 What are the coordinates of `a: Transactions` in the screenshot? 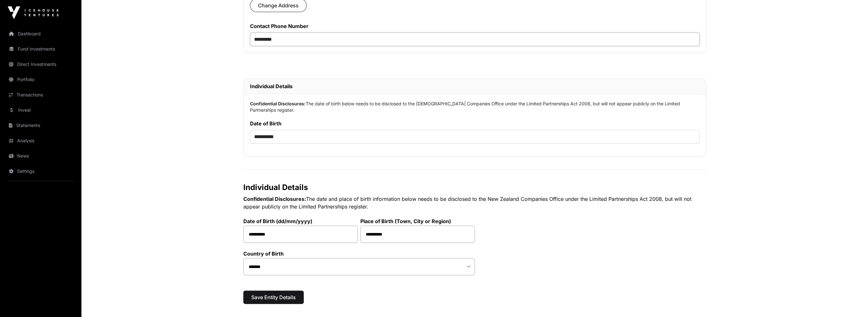 It's located at (40, 95).